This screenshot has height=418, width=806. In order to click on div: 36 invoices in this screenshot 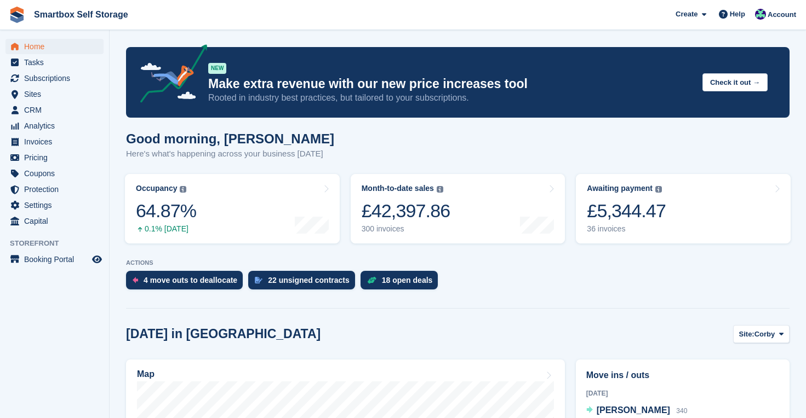, I will do `click(626, 229)`.